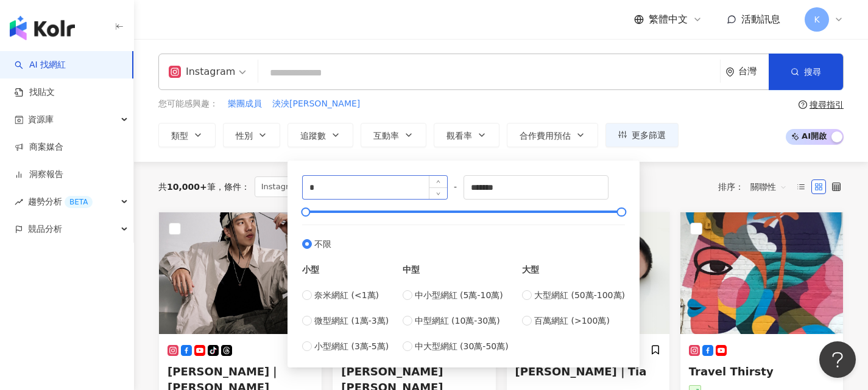  I want to click on span: 中型網紅 (10萬-30萬), so click(458, 320).